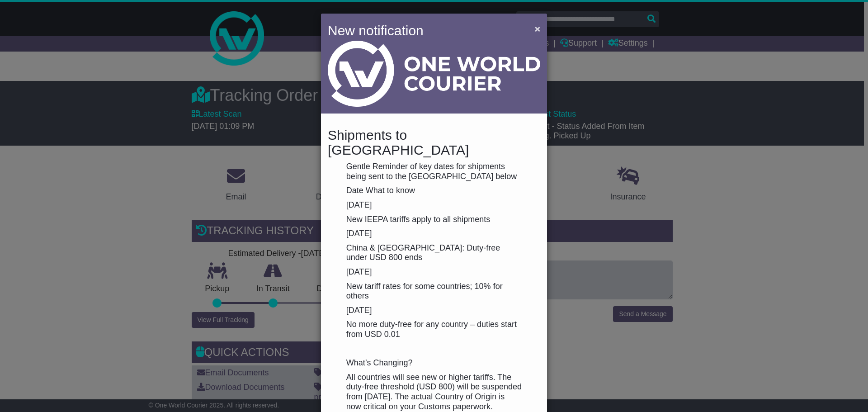 The image size is (868, 412). Describe the element at coordinates (434, 291) in the screenshot. I see `p: New tariff rates for some countries; 10% for others` at that location.